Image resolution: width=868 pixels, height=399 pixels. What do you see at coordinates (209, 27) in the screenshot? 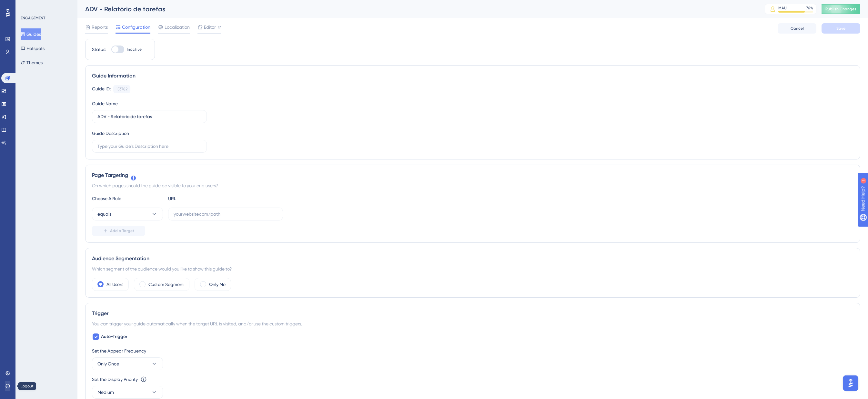
I see `span: Editor` at bounding box center [209, 27].